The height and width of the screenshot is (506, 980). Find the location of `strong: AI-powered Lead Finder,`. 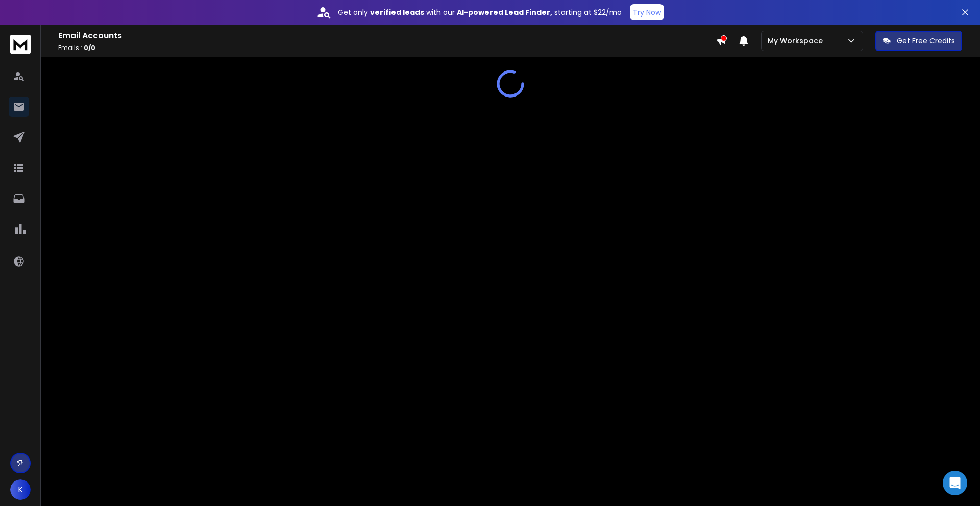

strong: AI-powered Lead Finder, is located at coordinates (505, 13).